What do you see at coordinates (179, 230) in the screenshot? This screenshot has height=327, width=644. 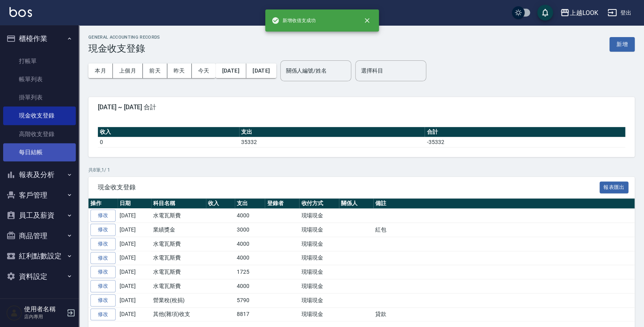 I see `td: 業績獎金` at bounding box center [179, 230].